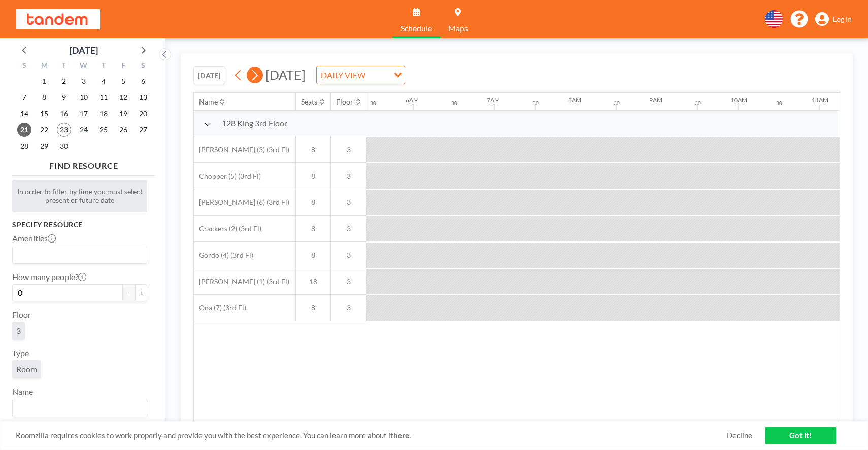 The height and width of the screenshot is (450, 868). What do you see at coordinates (64, 146) in the screenshot?
I see `span: Tuesday, September 30, 2025` at bounding box center [64, 146].